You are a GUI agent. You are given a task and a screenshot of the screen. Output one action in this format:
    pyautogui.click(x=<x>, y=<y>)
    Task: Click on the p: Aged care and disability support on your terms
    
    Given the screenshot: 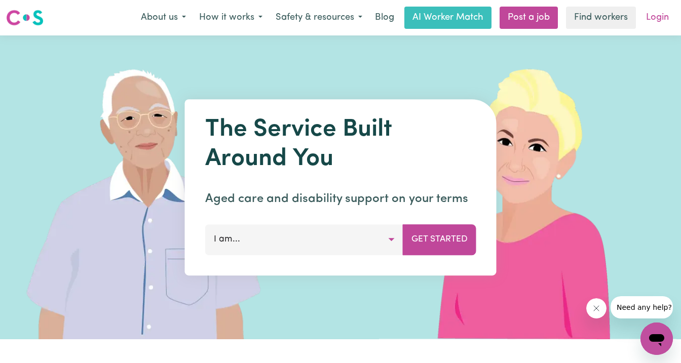 What is the action you would take?
    pyautogui.click(x=341, y=199)
    